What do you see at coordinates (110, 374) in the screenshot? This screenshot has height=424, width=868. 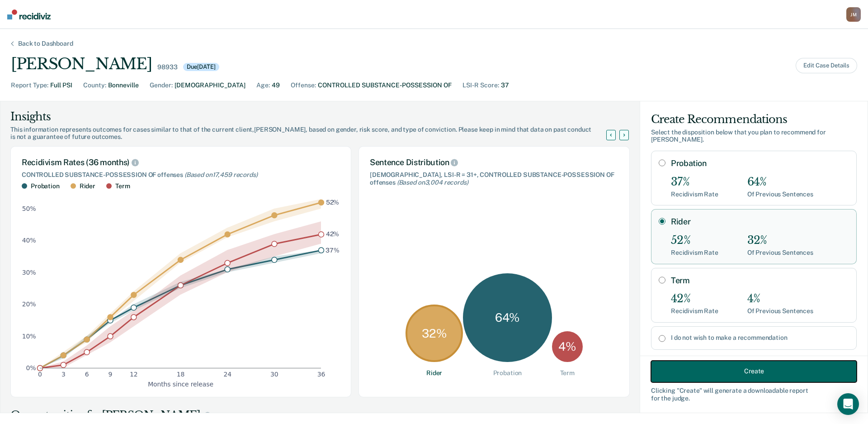 I see `text: 9` at bounding box center [110, 374].